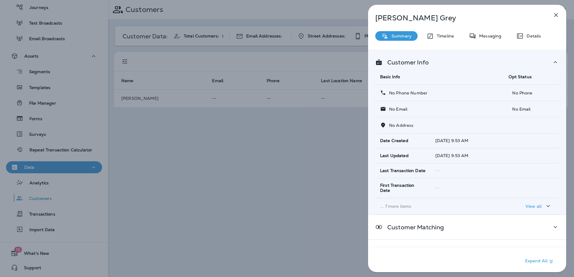 Image resolution: width=574 pixels, height=277 pixels. I want to click on p: Customer Info, so click(405, 62).